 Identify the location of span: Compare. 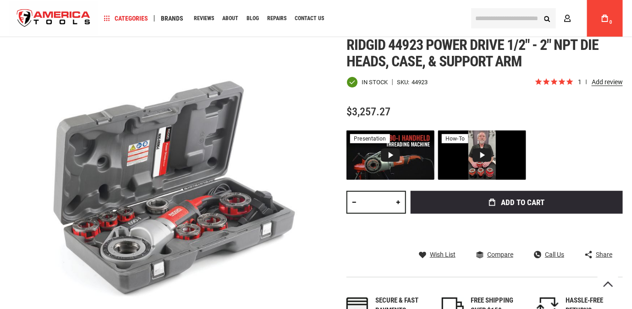
(500, 255).